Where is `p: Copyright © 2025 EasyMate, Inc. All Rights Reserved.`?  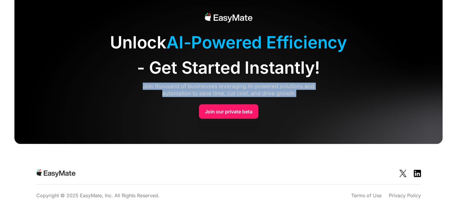 p: Copyright © 2025 EasyMate, Inc. All Rights Reserved. is located at coordinates (98, 195).